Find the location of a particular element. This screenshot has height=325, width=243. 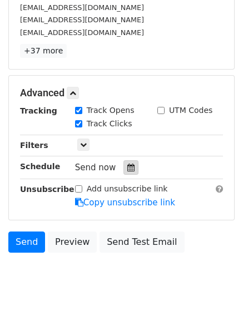

label: Track Clicks is located at coordinates (110, 124).